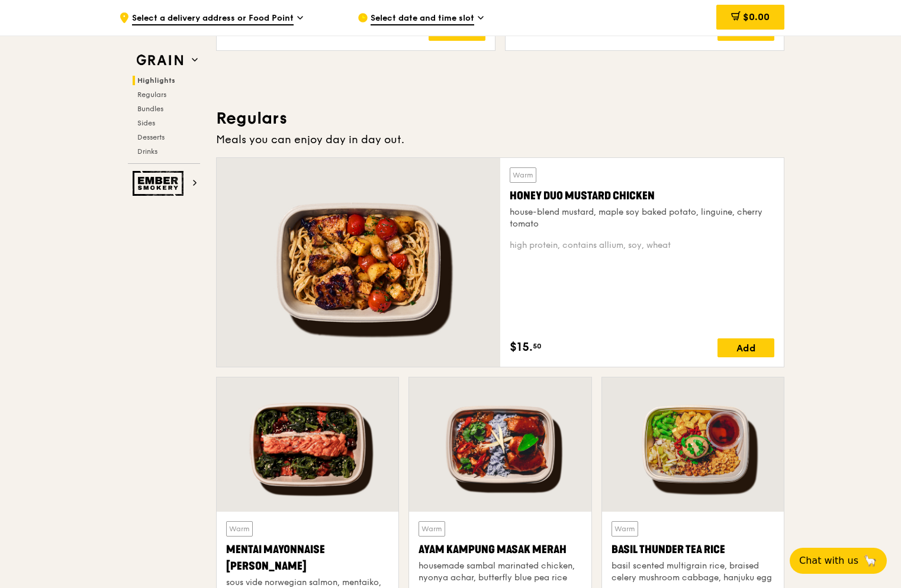 The width and height of the screenshot is (901, 588). I want to click on span: Regulars, so click(152, 95).